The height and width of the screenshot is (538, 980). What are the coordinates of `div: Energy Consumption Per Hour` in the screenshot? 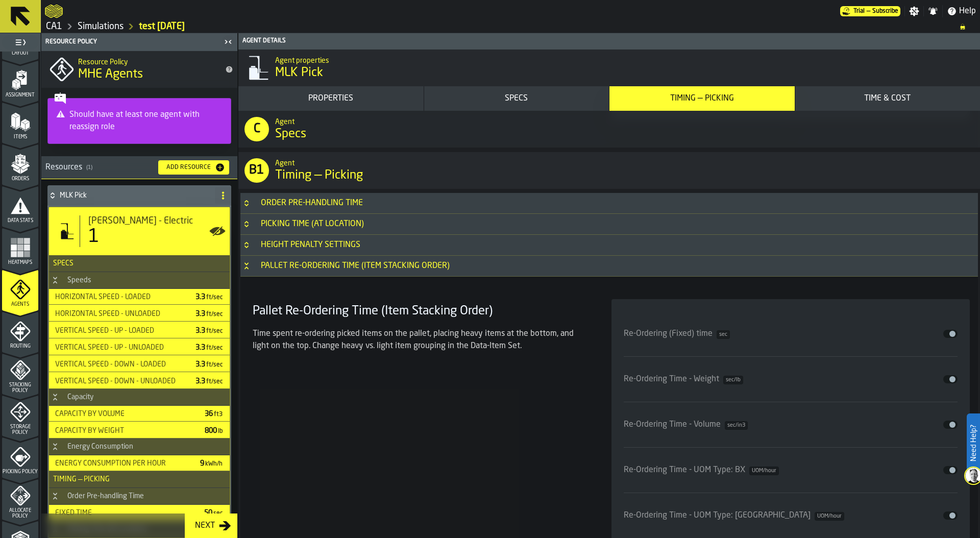 It's located at (122, 464).